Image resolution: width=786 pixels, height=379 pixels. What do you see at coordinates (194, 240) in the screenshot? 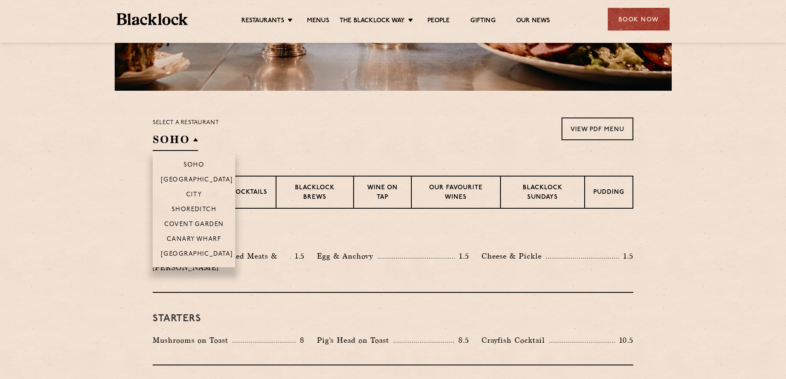
I see `p: Canary Wharf` at bounding box center [194, 240].